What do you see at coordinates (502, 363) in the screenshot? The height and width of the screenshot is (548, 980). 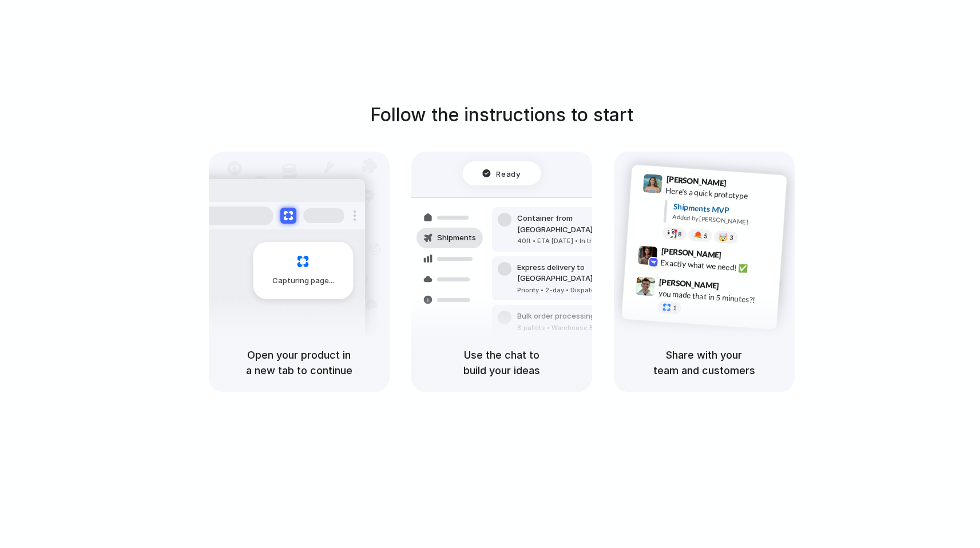 I see `h5: Use the chat to build your ideas` at bounding box center [502, 363].